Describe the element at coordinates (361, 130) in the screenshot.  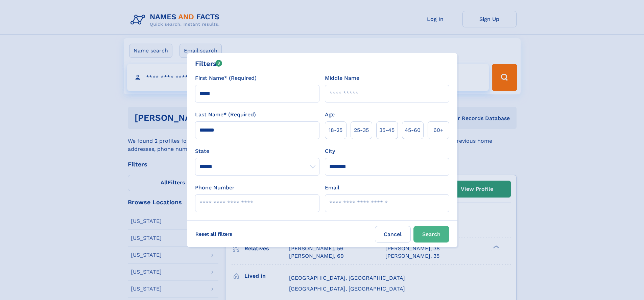
I see `span: 25‑35` at that location.